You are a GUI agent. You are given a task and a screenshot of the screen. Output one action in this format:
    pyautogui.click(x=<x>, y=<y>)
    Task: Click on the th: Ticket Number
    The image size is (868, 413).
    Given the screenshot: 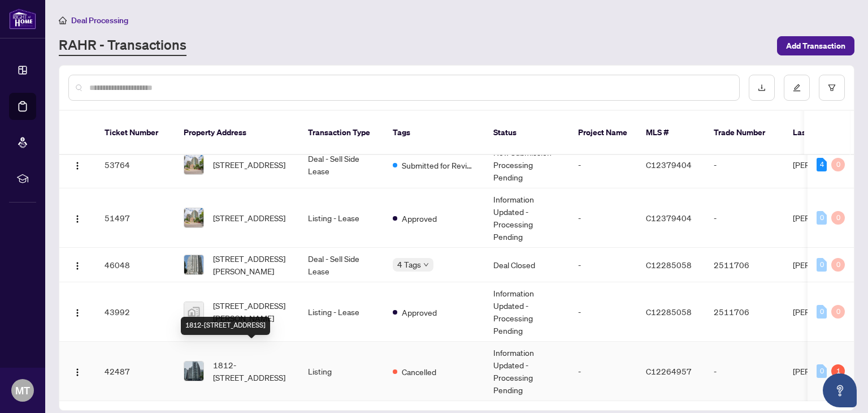 What is the action you would take?
    pyautogui.click(x=135, y=133)
    